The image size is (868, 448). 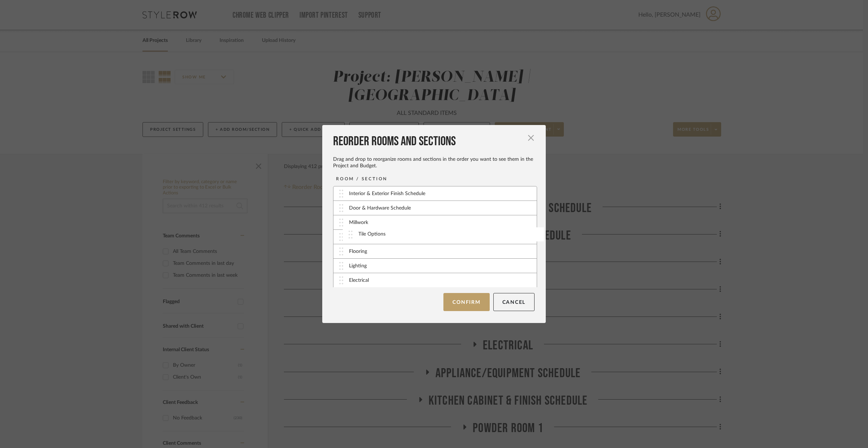 What do you see at coordinates (466, 302) in the screenshot?
I see `button: Confirm` at bounding box center [466, 302].